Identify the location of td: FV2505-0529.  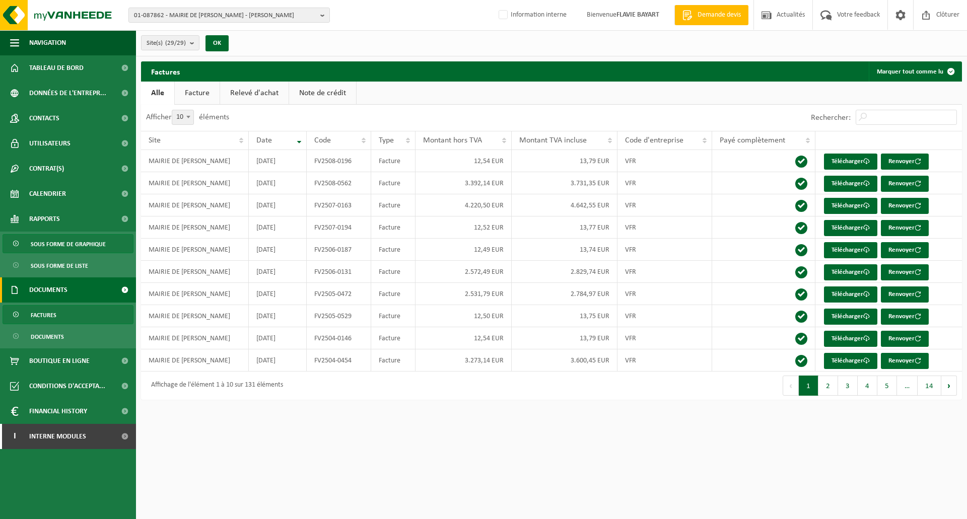
(339, 316).